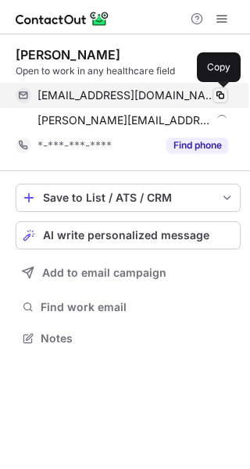 The height and width of the screenshot is (469, 250). I want to click on button: Add to email campaign, so click(128, 273).